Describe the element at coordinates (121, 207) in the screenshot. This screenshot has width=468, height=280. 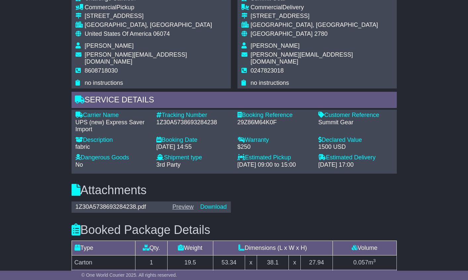
I see `div: 1Z30A5738693284238.pdf` at that location.